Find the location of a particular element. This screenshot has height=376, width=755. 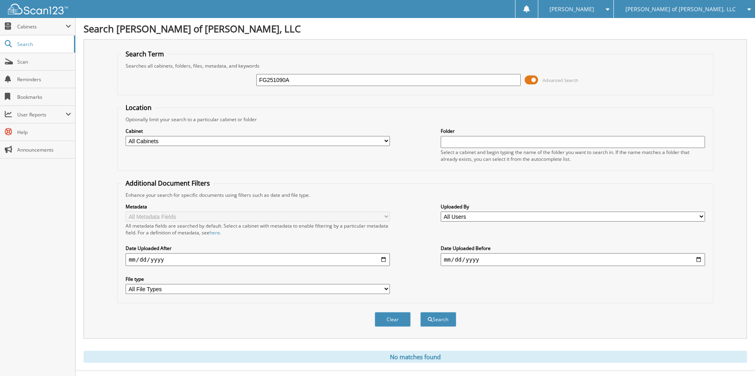

div: All metadata fields are searched by default. Select a cabinet with metadata to enable filtering b... is located at coordinates (257, 229).